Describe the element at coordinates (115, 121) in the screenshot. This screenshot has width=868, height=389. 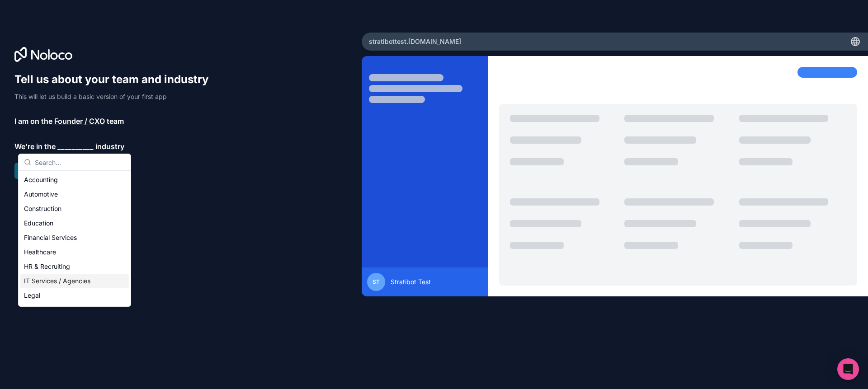
I see `span: team` at that location.